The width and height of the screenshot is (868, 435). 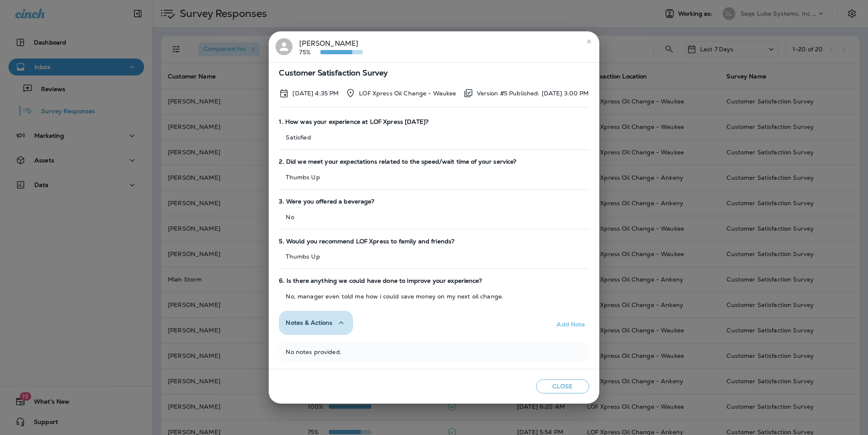 What do you see at coordinates (434, 162) in the screenshot?
I see `span: 2. Did we meet your expectations related to the speed/wait time of your service?` at bounding box center [434, 162].